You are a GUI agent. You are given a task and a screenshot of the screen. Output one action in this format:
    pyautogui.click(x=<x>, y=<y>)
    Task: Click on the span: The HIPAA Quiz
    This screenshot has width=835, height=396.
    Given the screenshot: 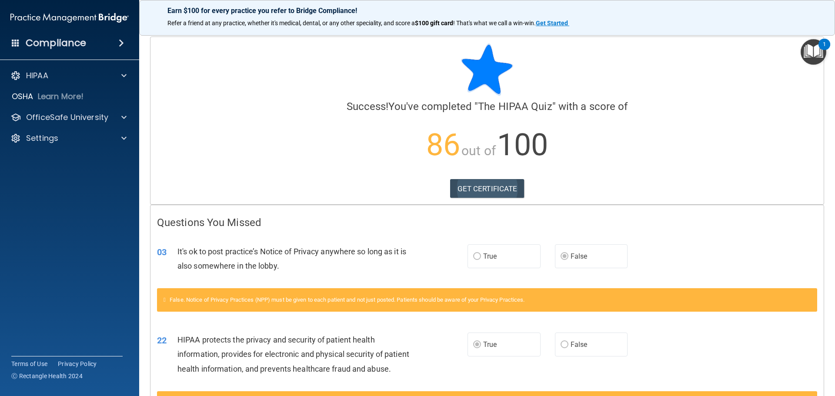 What is the action you would take?
    pyautogui.click(x=515, y=107)
    